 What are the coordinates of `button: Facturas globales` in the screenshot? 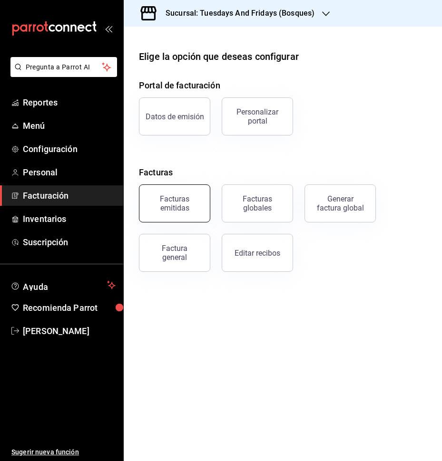 It's located at (257, 204).